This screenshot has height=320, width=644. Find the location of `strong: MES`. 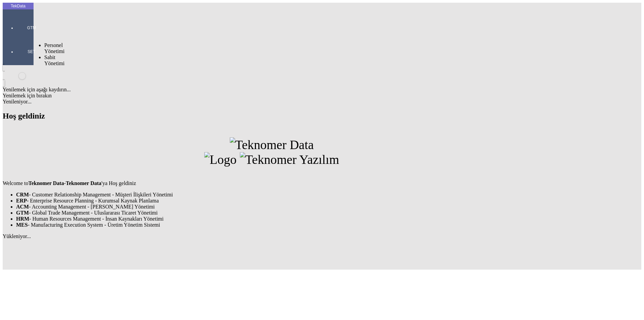

strong: MES is located at coordinates (22, 224).